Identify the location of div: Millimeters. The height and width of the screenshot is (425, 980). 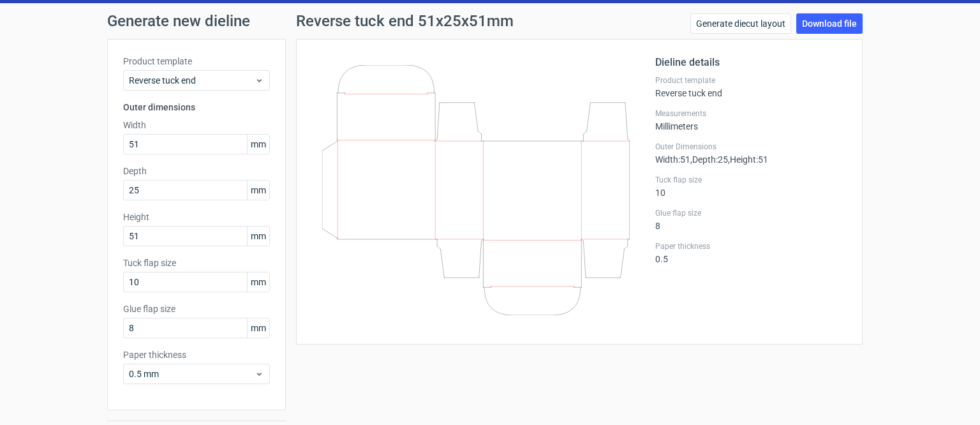
(751, 120).